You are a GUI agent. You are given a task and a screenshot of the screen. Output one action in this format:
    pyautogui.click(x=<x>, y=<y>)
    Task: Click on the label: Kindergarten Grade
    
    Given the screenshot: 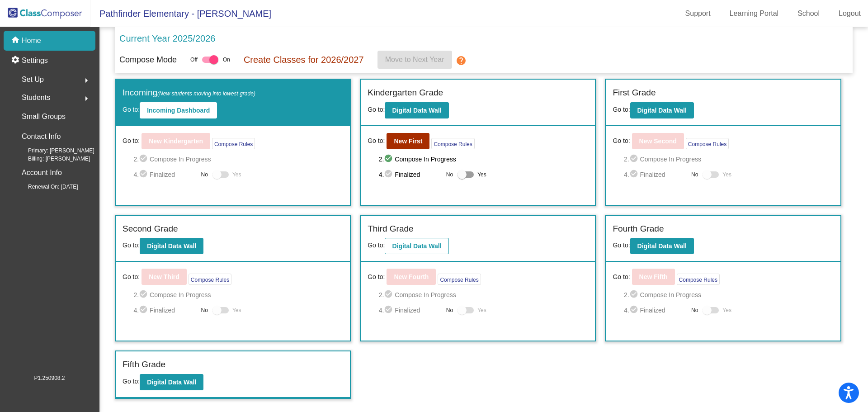 What is the action you would take?
    pyautogui.click(x=405, y=93)
    